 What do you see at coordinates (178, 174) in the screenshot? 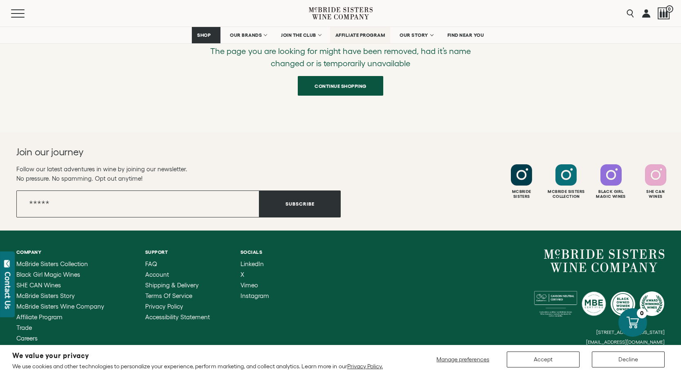
I see `p: Follow our latest adventures in wine by joining our newsletter. No pressure. No spamming. Opt out...` at bounding box center [178, 174].